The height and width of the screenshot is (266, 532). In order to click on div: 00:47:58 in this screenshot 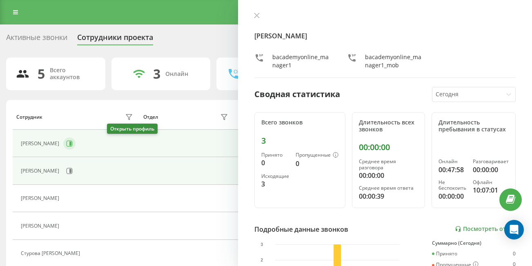, I will do `click(453, 170)`.